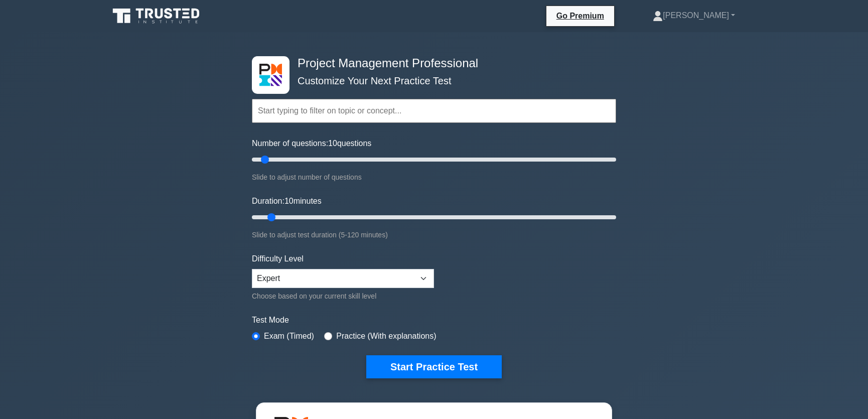 The height and width of the screenshot is (419, 868). What do you see at coordinates (580, 16) in the screenshot?
I see `a: Go Premium` at bounding box center [580, 16].